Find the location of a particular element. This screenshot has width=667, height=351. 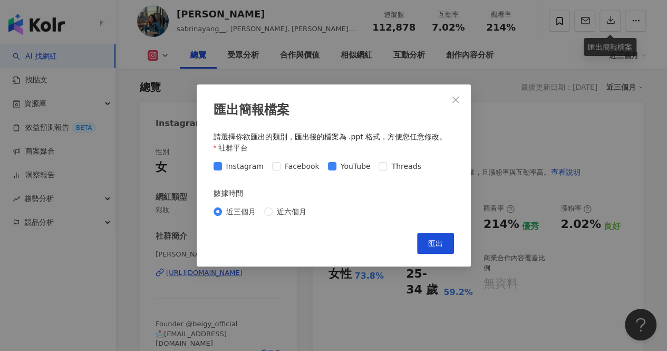

button: 匯出 is located at coordinates (436, 243).